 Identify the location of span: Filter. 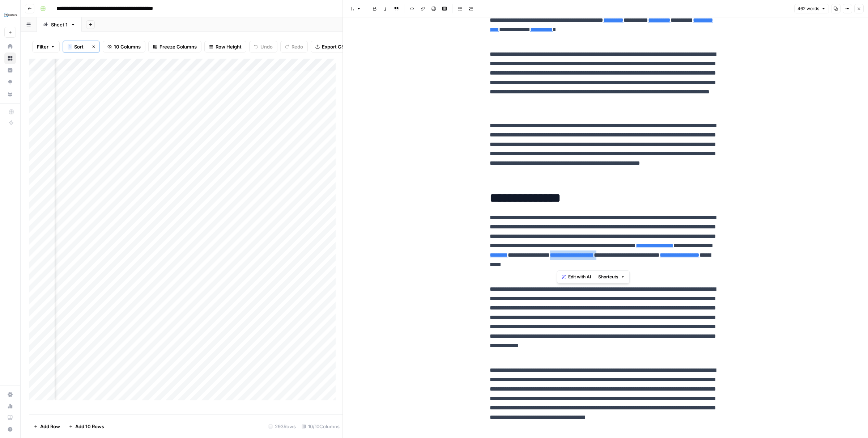
(43, 47).